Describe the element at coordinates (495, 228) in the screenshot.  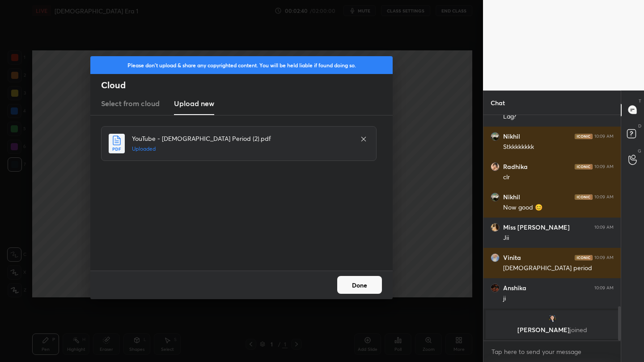
I see `img: 971353147bf745969d391d43a00ecf99.jpg` at that location.